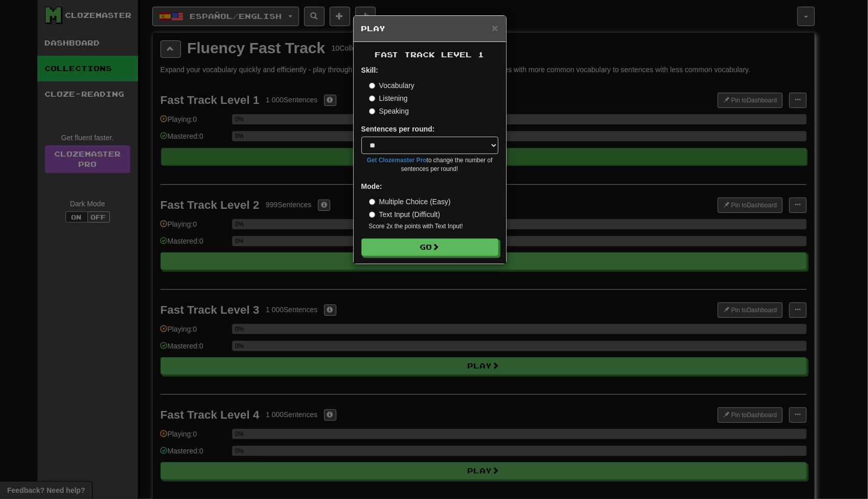 The height and width of the screenshot is (499, 868). What do you see at coordinates (434, 226) in the screenshot?
I see `small: Score 2x the points with Text Input !` at bounding box center [434, 226].